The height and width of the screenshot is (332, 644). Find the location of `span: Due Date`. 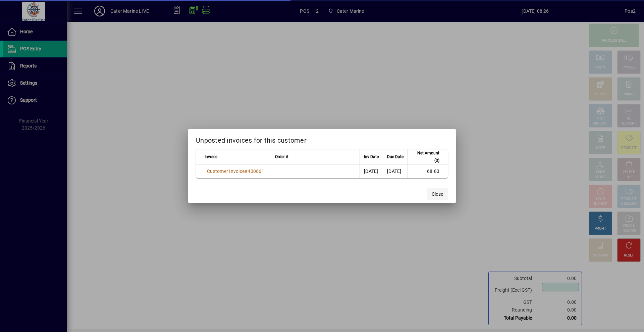

span: Due Date is located at coordinates (395, 157).